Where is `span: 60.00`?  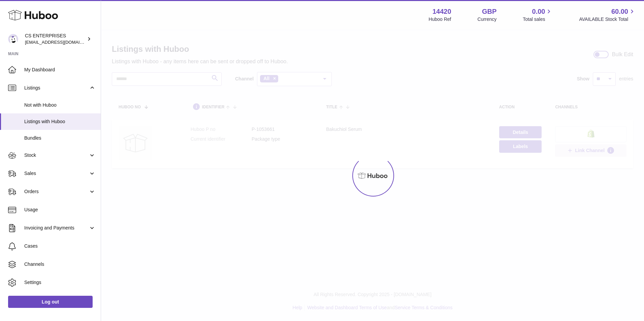
span: 60.00 is located at coordinates (620, 11).